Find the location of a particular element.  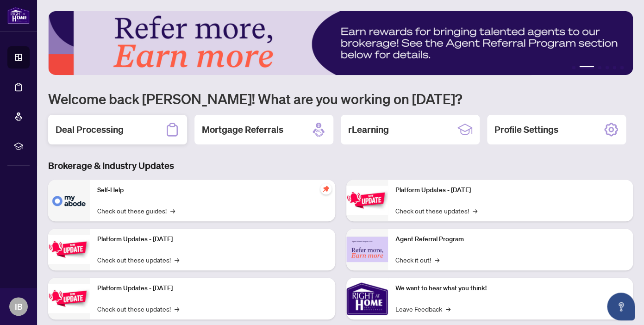

h2: Deal Processing is located at coordinates (90, 130).